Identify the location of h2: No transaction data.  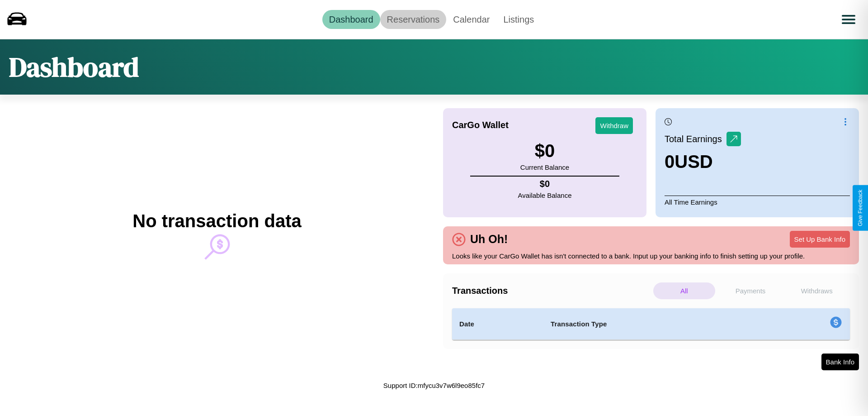
(216, 221).